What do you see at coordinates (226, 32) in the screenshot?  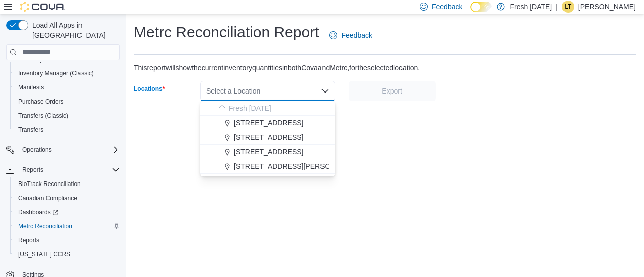 I see `h1: Metrc Reconciliation Report` at bounding box center [226, 32].